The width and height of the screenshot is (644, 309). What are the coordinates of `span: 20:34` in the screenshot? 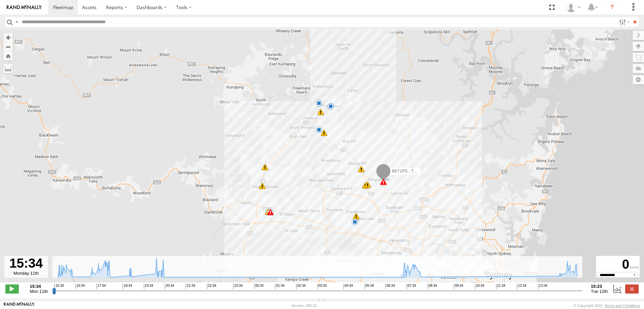 It's located at (169, 286).